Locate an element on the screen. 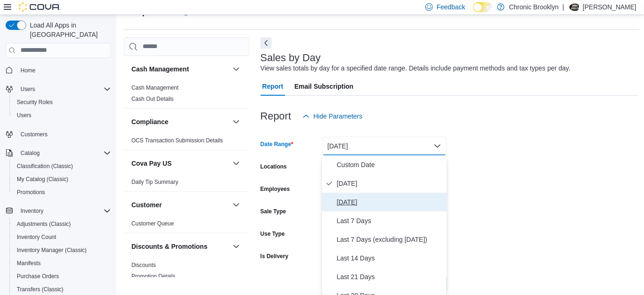 The width and height of the screenshot is (644, 295). a: My Catalog (Classic) is located at coordinates (42, 179).